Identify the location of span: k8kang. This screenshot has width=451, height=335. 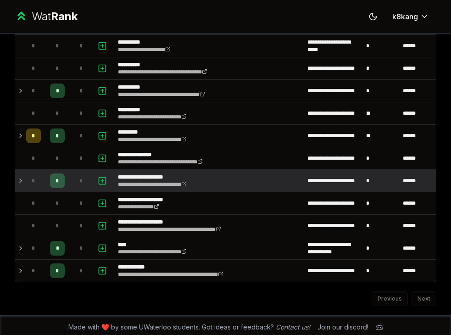
(405, 17).